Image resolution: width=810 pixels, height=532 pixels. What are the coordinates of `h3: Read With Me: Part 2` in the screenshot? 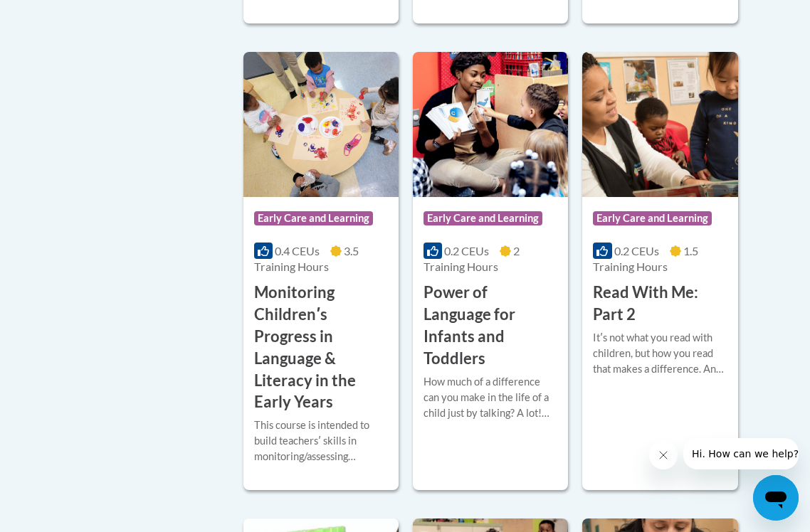 It's located at (660, 304).